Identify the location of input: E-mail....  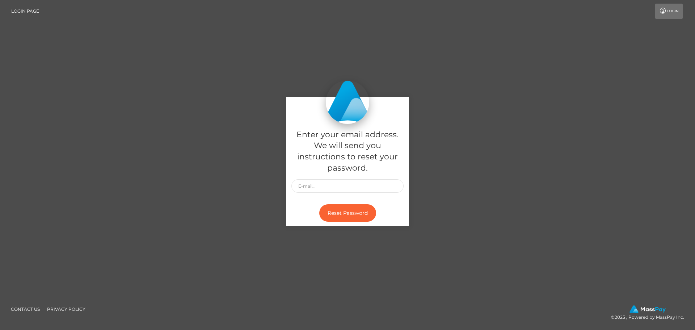
(347, 186).